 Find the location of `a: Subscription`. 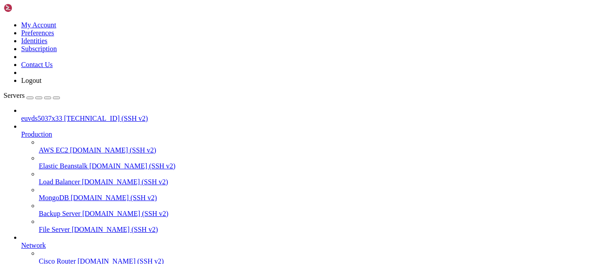

a: Subscription is located at coordinates (39, 48).